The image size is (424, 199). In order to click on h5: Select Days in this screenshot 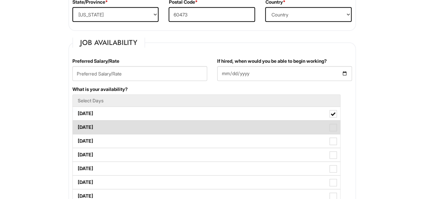, I will do `click(206, 100)`.